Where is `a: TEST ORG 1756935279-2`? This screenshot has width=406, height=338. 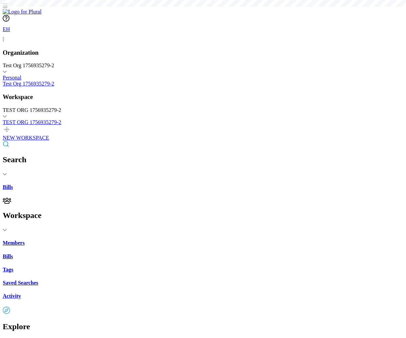
a: TEST ORG 1756935279-2 is located at coordinates (203, 122).